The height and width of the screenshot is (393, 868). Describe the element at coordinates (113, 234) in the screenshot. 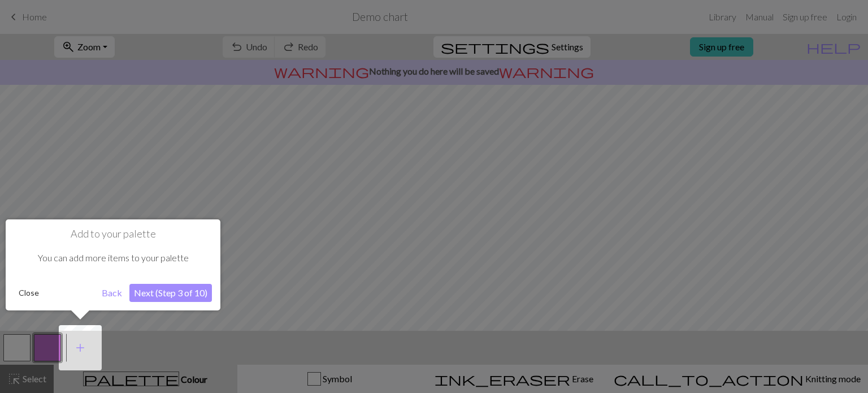

I see `h1: Add to your palette` at that location.